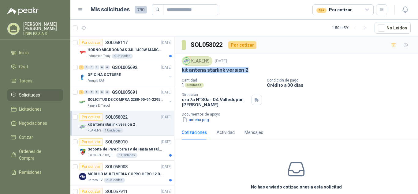 The image size is (418, 194). Describe the element at coordinates (35, 123) in the screenshot. I see `a: Negociaciones` at that location.